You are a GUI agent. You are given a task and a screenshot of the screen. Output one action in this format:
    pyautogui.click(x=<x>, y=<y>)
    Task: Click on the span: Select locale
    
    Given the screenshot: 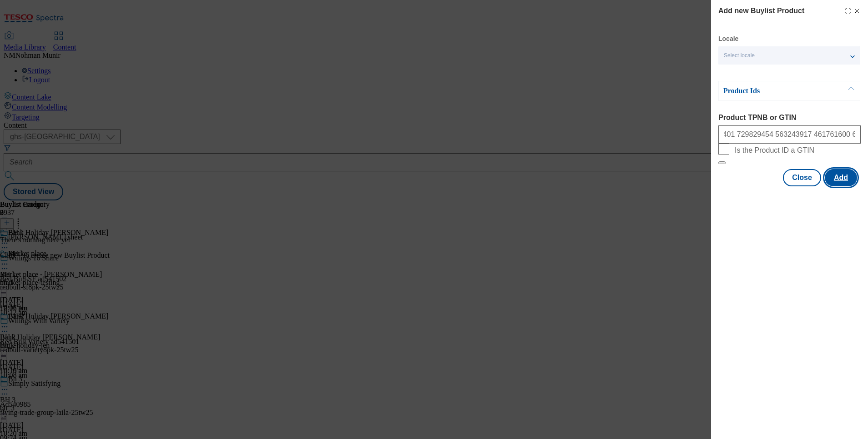 What is the action you would take?
    pyautogui.click(x=739, y=56)
    